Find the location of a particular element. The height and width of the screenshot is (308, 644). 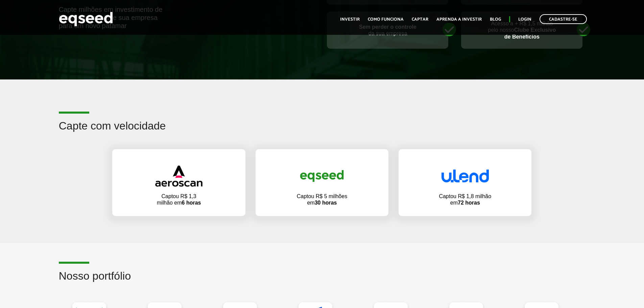

a: Captar is located at coordinates (420, 20).